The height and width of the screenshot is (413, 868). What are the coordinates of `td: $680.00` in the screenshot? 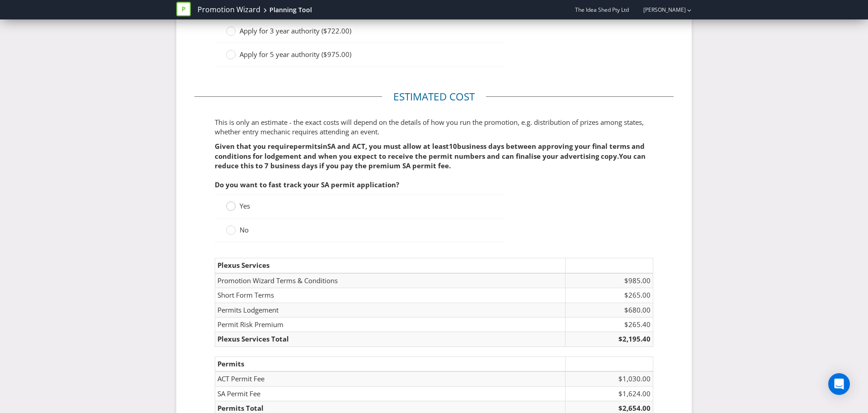 It's located at (610, 310).